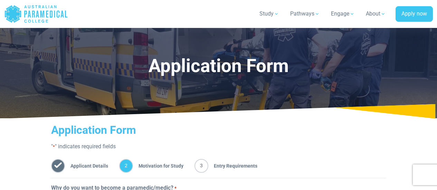 The width and height of the screenshot is (437, 190). Describe the element at coordinates (218, 66) in the screenshot. I see `h1: Application Form` at that location.